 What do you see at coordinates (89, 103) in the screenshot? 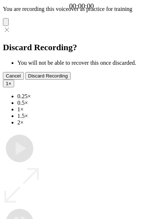
I see `li: 0.5×` at bounding box center [89, 103].